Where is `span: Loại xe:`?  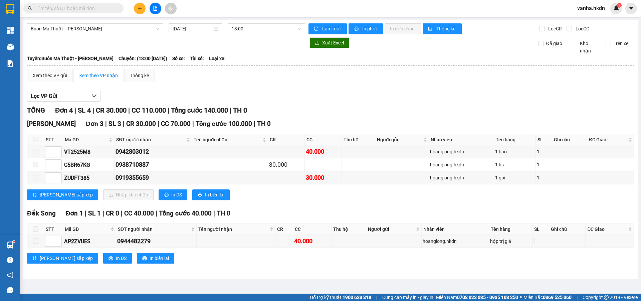 span: Loại xe: is located at coordinates (217, 58).